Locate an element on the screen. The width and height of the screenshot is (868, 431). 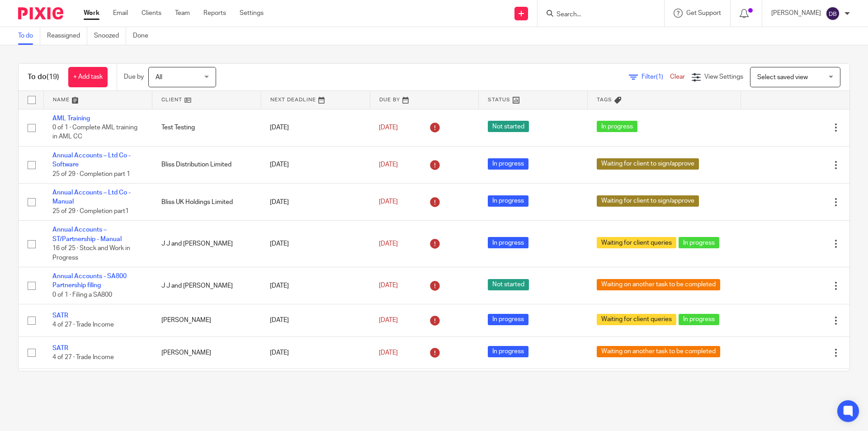
span: 25 of 29 · Completion part1 is located at coordinates (91, 211).